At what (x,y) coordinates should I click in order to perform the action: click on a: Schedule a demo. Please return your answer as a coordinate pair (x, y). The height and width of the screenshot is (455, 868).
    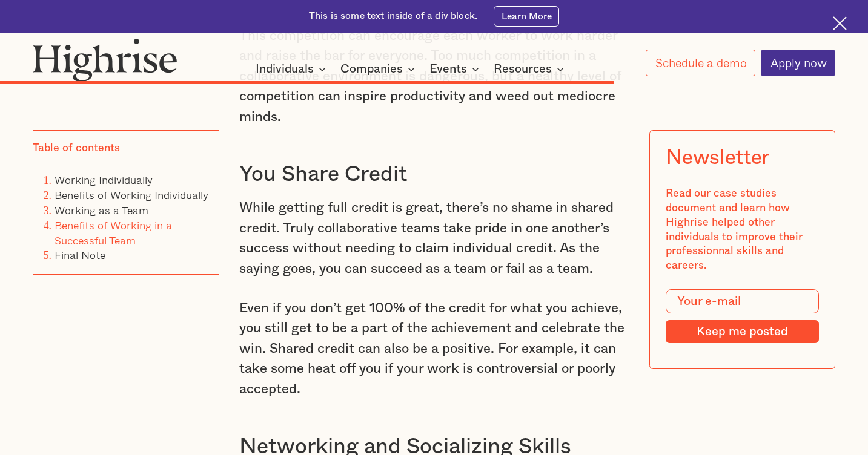
    Looking at the image, I should click on (700, 63).